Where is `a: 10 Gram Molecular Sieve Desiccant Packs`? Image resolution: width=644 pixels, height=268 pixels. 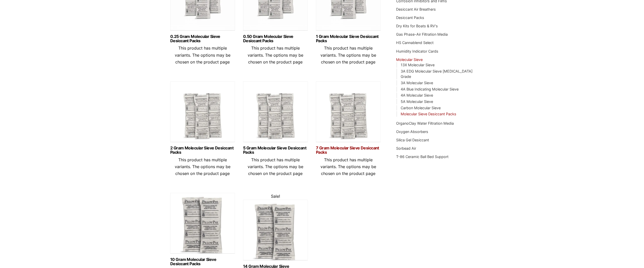
a: 10 Gram Molecular Sieve Desiccant Packs is located at coordinates (203, 262).